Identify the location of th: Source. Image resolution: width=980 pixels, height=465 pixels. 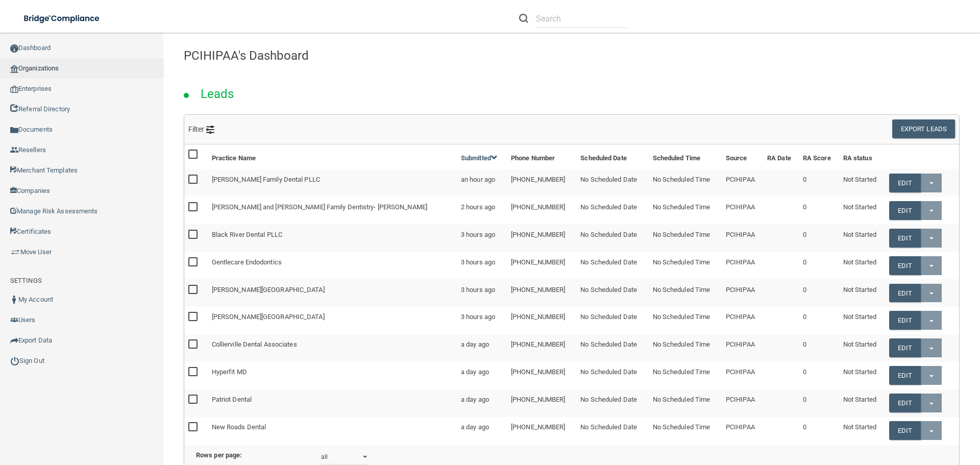
(742, 157).